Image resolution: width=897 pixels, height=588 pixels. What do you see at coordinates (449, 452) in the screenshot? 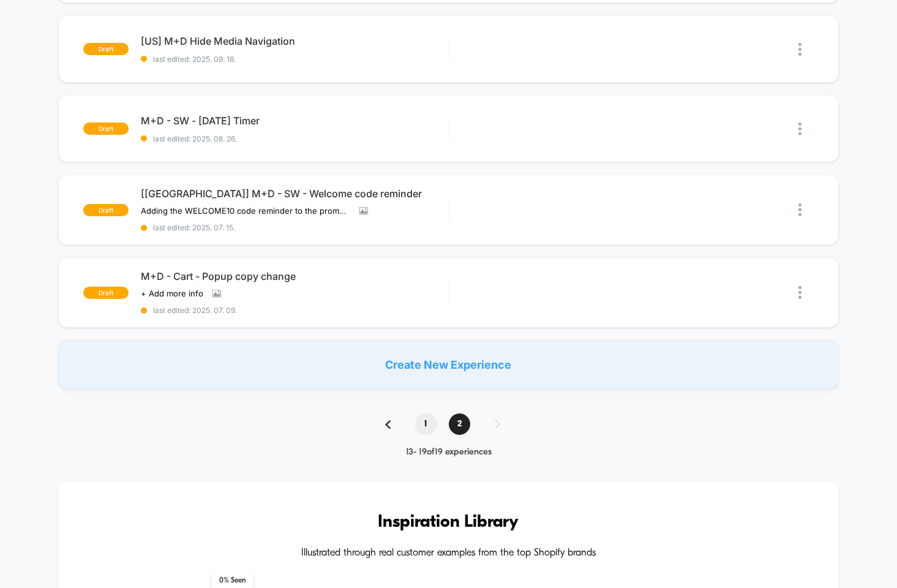
I see `div: 13 - 19 of 19 experiences` at bounding box center [449, 452].